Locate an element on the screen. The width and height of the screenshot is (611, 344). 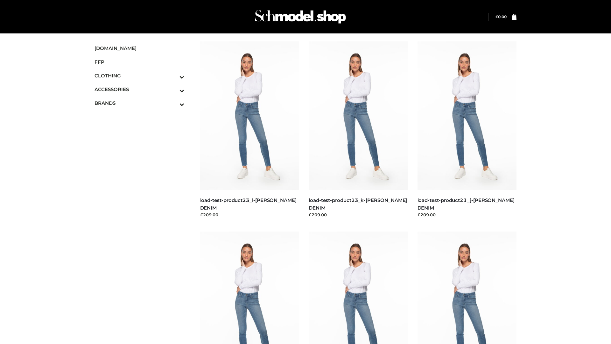
a: ACCESSORIESToggle Submenu is located at coordinates (139, 89).